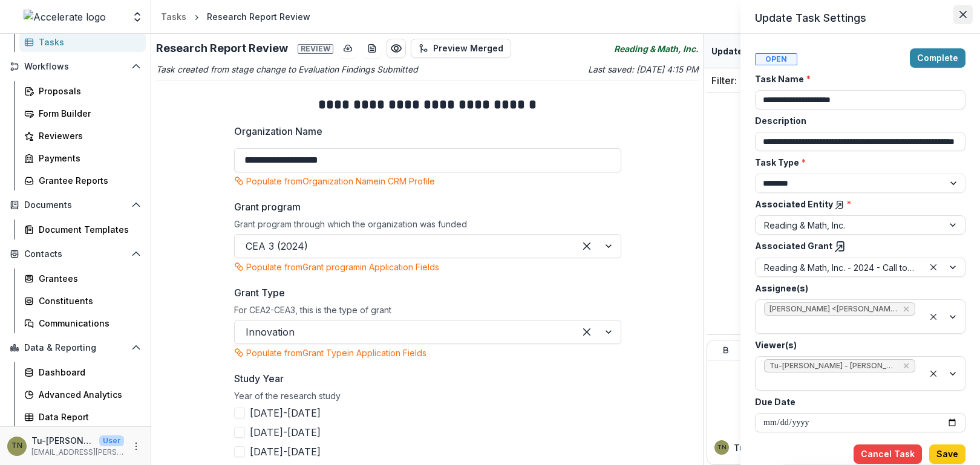 This screenshot has height=465, width=980. What do you see at coordinates (888, 454) in the screenshot?
I see `button: Cancel Task` at bounding box center [888, 454].